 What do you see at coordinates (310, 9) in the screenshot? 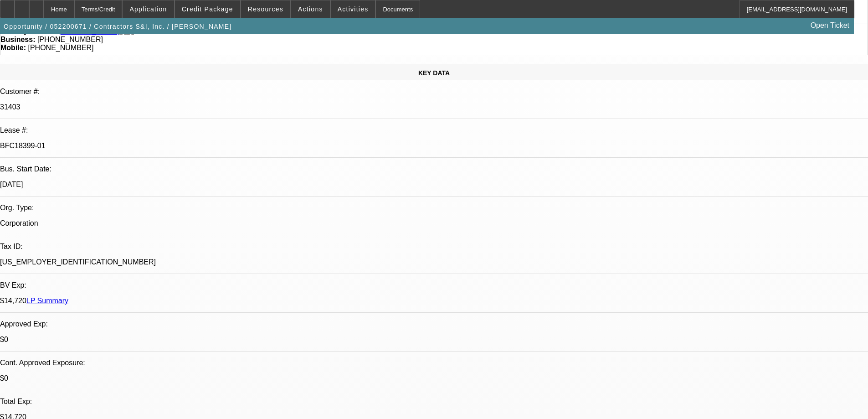
I see `button: Actions` at bounding box center [310, 9].